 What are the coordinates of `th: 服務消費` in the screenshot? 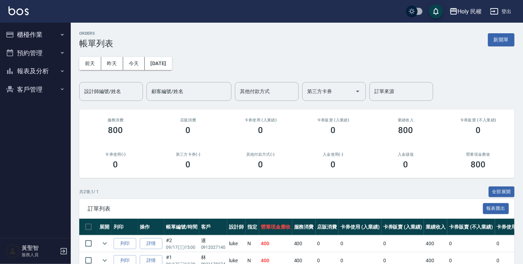 It's located at (304, 227).